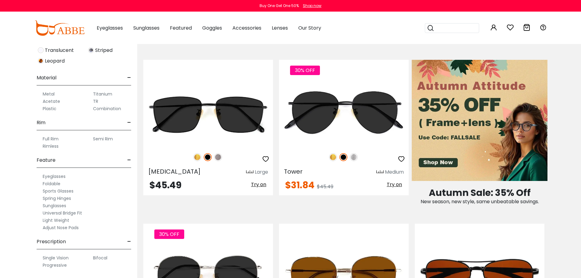 Image resolution: width=581 pixels, height=278 pixels. Describe the element at coordinates (104, 50) in the screenshot. I see `span: Striped` at that location.